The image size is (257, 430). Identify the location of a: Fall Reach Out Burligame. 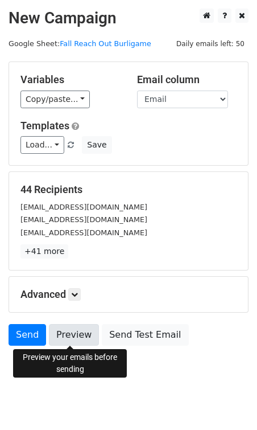
(105, 43).